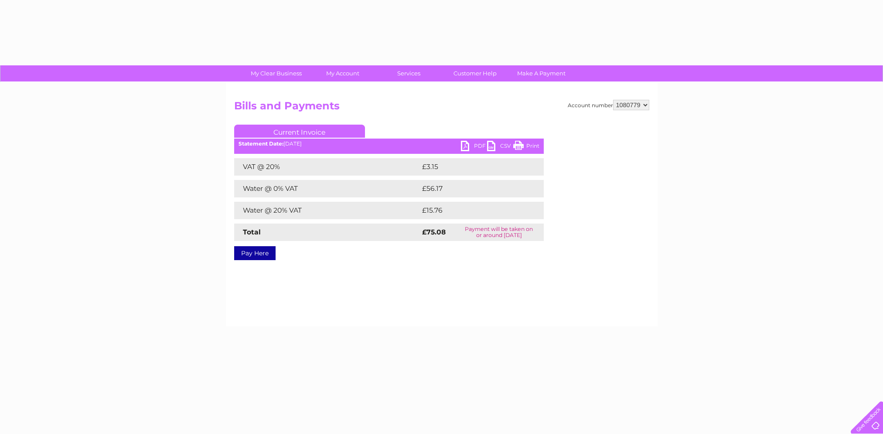 Image resolution: width=883 pixels, height=434 pixels. I want to click on strong: £75.08, so click(434, 232).